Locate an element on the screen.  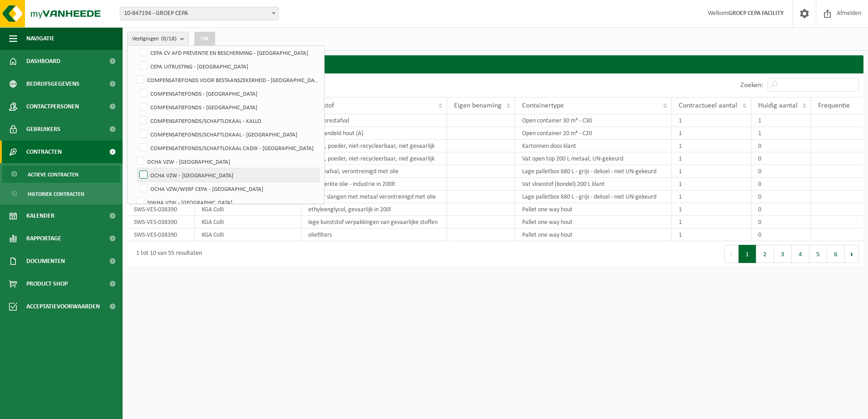
span: Huidig aantal is located at coordinates (778, 105).